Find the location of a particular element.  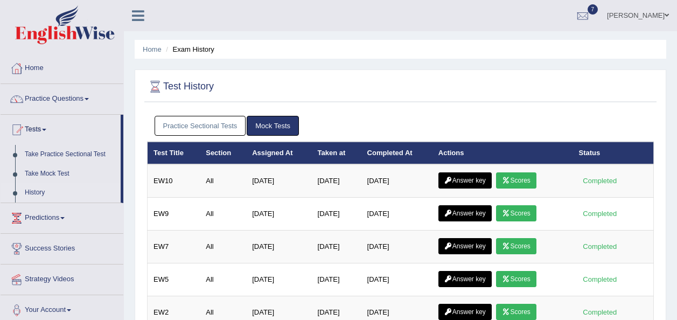

td: EW10 is located at coordinates (174, 181).